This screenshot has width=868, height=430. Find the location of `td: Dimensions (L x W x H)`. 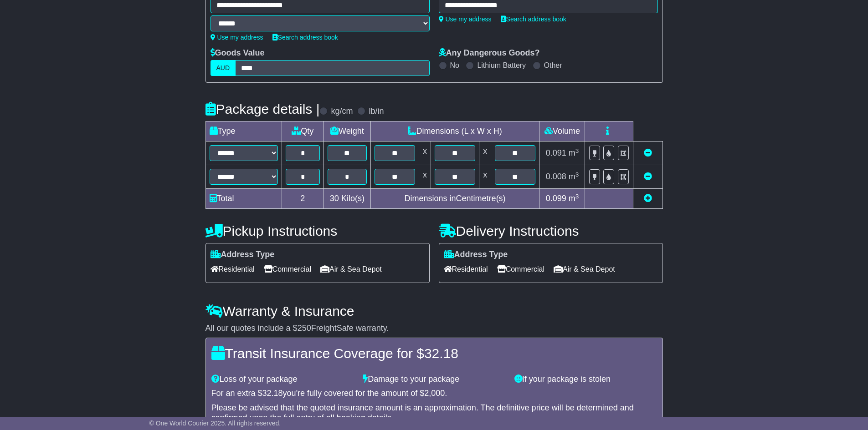

td: Dimensions (L x W x H) is located at coordinates (455, 132).